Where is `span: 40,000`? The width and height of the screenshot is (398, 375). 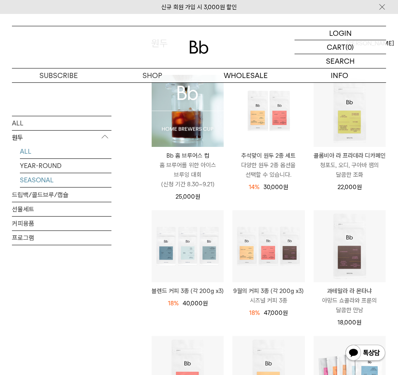 span: 40,000 is located at coordinates (195, 304).